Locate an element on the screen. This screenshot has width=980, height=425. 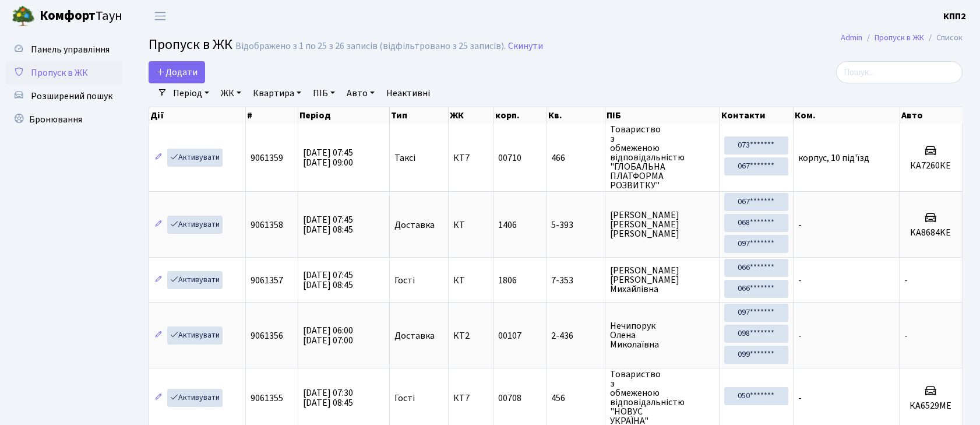
span: 2-436 is located at coordinates (576, 336).